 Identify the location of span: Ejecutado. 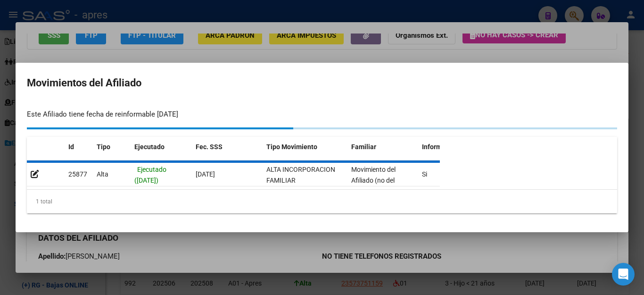
(150, 147).